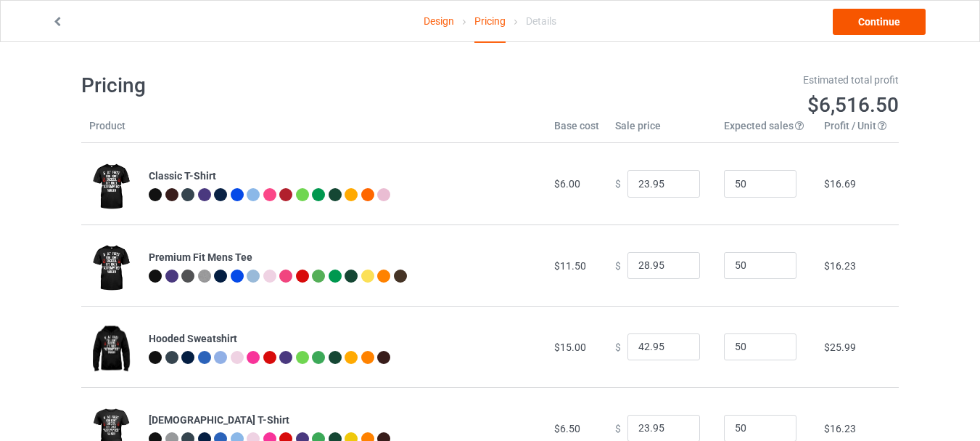 This screenshot has height=441, width=980. I want to click on h1: Pricing, so click(281, 86).